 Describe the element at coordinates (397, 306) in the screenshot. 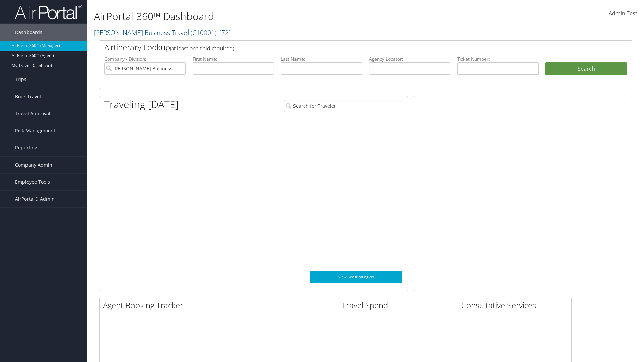

I see `h2: Travel Spend` at that location.